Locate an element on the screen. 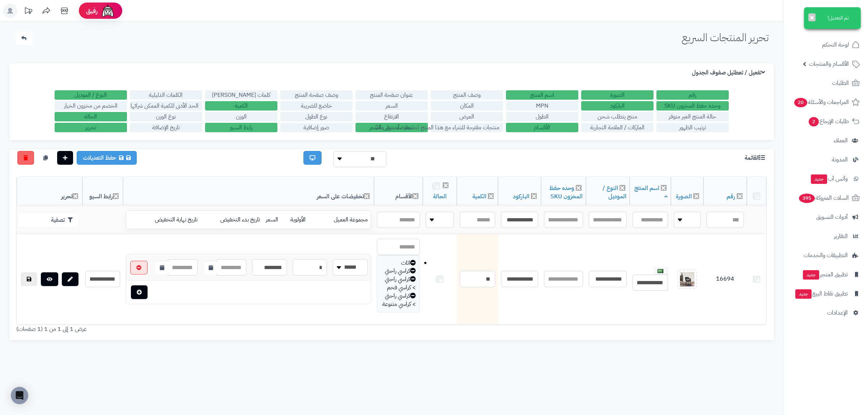  span: 2 is located at coordinates (813, 122).